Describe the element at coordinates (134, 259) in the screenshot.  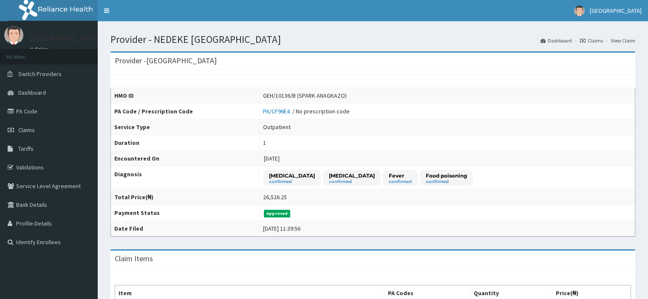
I see `h3: Claim Items` at that location.